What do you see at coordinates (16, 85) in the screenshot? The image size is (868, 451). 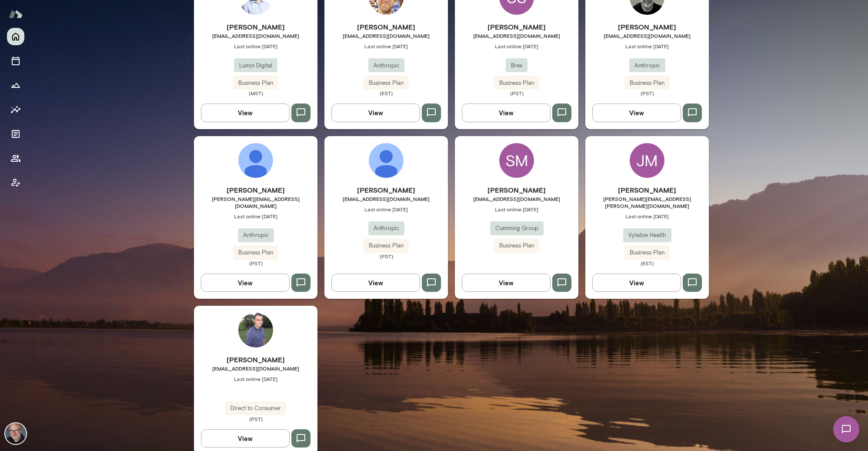 I see `button: Growth Plan` at bounding box center [16, 85].